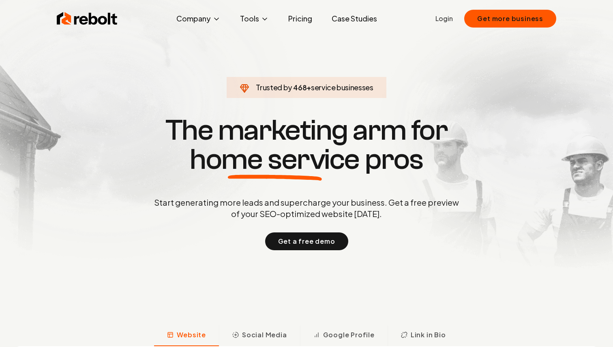 This screenshot has height=347, width=613. What do you see at coordinates (306, 208) in the screenshot?
I see `p: Start generating more leads and supercharge your business. Get a free preview of your SEO-optimiz...` at bounding box center [306, 208].